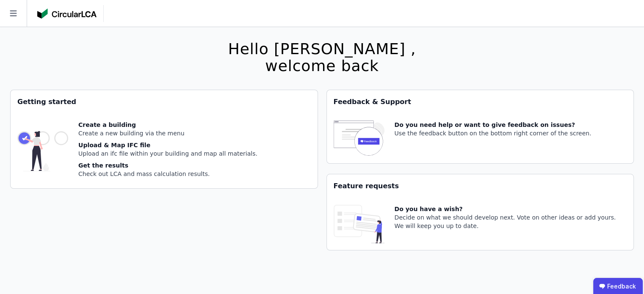  Describe the element at coordinates (511, 209) in the screenshot. I see `div: Do you have a wish?` at that location.